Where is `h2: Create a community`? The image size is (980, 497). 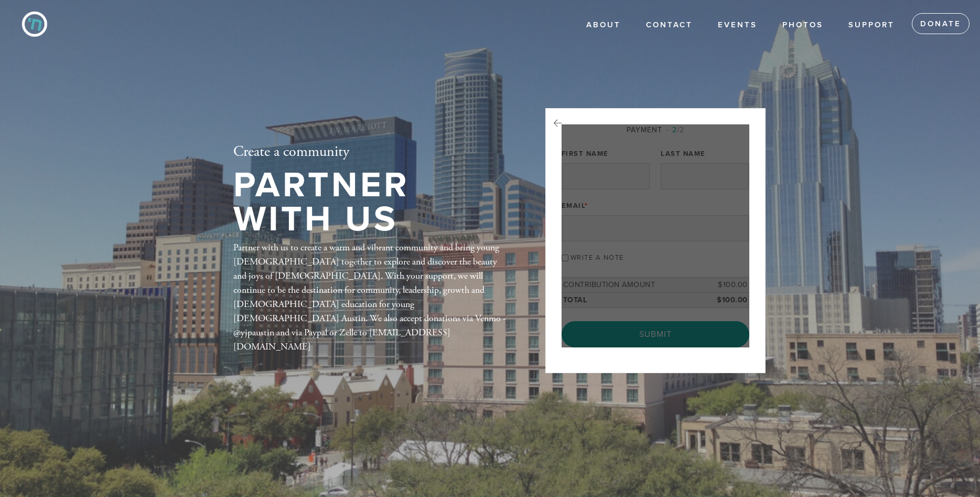
h2: Create a community is located at coordinates (372, 152).